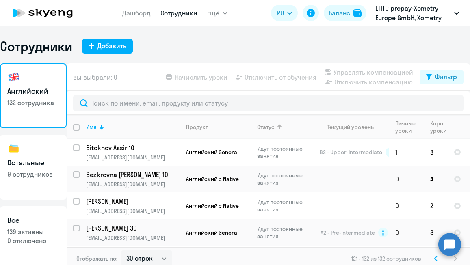 Image resolution: width=470 pixels, height=265 pixels. Describe the element at coordinates (351, 152) in the screenshot. I see `span: B2 - Upper-Intermediate` at that location.